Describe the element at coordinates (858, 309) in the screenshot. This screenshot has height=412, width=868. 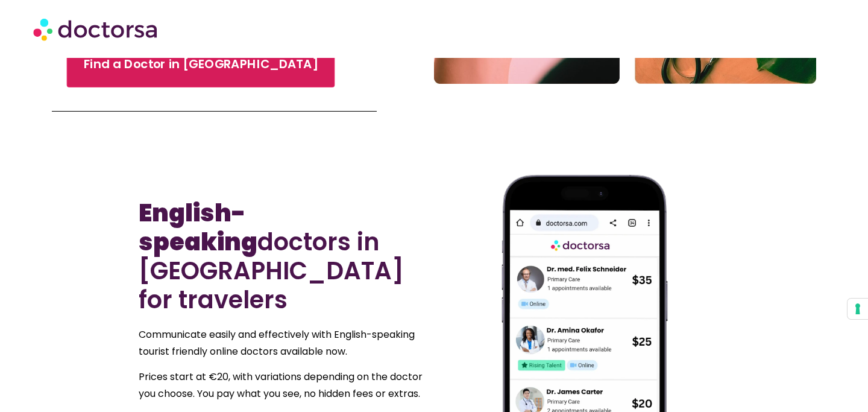
I see `button: Your consent preferences for tracking technologies` at that location.